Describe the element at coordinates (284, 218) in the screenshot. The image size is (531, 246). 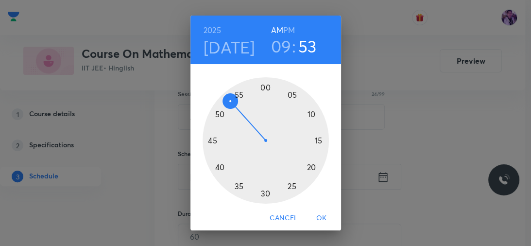
I see `button: Cancel` at that location.